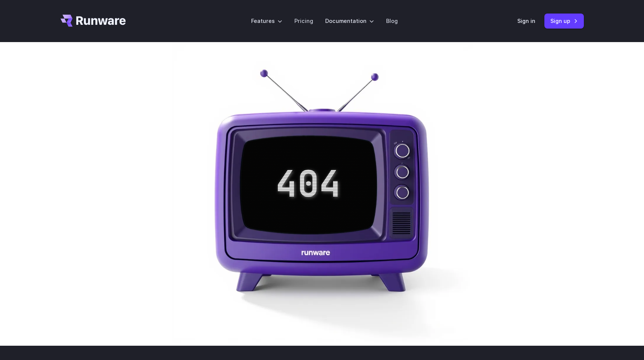 The height and width of the screenshot is (360, 644). I want to click on label: Documentation, so click(349, 20).